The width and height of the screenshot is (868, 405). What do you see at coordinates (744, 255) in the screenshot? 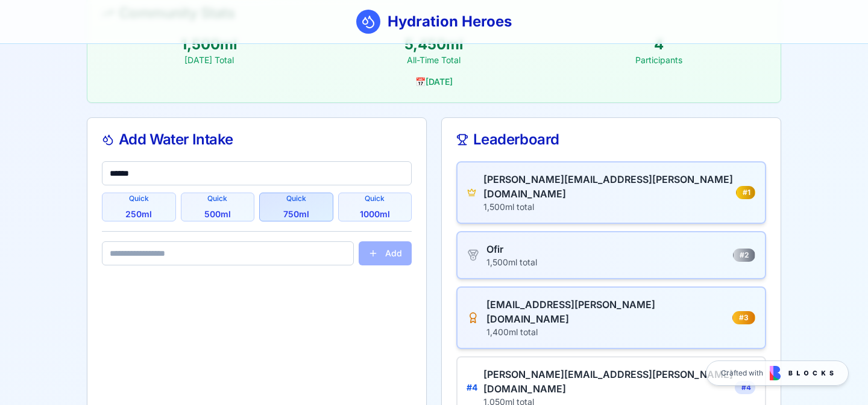
I see `div: # 2` at bounding box center [744, 255].